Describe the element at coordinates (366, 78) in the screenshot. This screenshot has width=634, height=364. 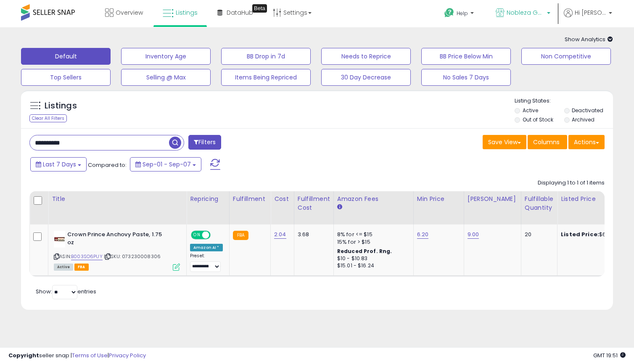
I see `button: 30 Day Decrease` at that location.